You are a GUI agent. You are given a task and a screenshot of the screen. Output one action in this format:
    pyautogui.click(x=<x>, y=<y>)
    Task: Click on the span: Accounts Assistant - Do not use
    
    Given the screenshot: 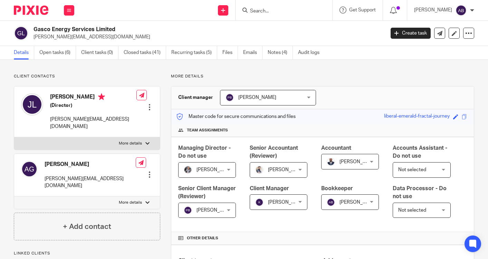 What is the action you would take?
    pyautogui.click(x=420, y=152)
    